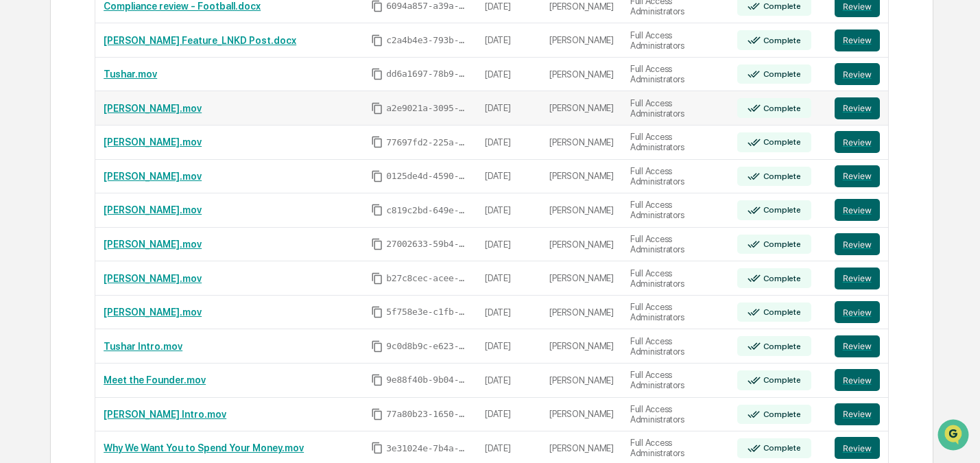 The image size is (980, 463). What do you see at coordinates (142, 180) in the screenshot?
I see `span: Attestations` at bounding box center [142, 180].